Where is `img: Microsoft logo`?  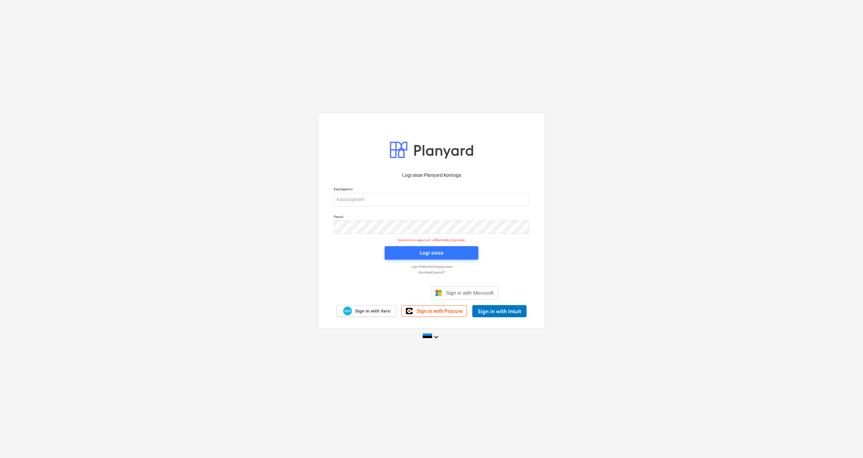 img: Microsoft logo is located at coordinates (439, 293).